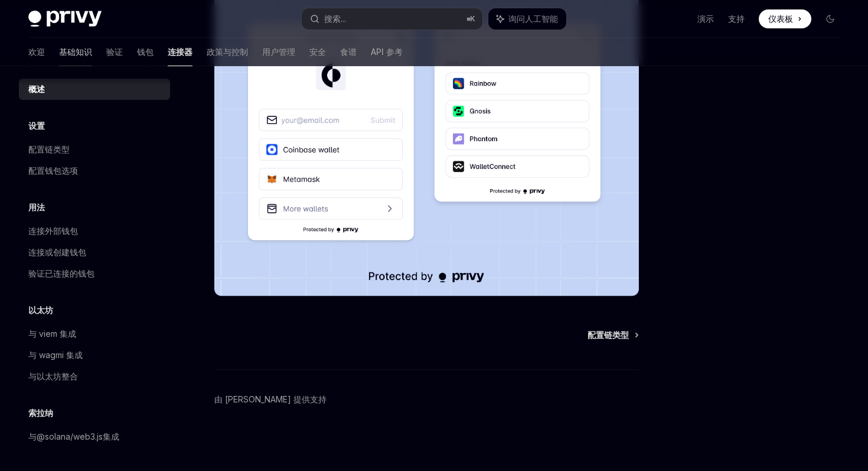 The width and height of the screenshot is (868, 471). What do you see at coordinates (785, 19) in the screenshot?
I see `a: 仪表板` at bounding box center [785, 19].